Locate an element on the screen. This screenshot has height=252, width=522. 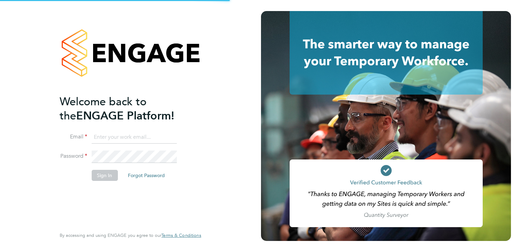
a: Terms & Conditions is located at coordinates (181, 235).